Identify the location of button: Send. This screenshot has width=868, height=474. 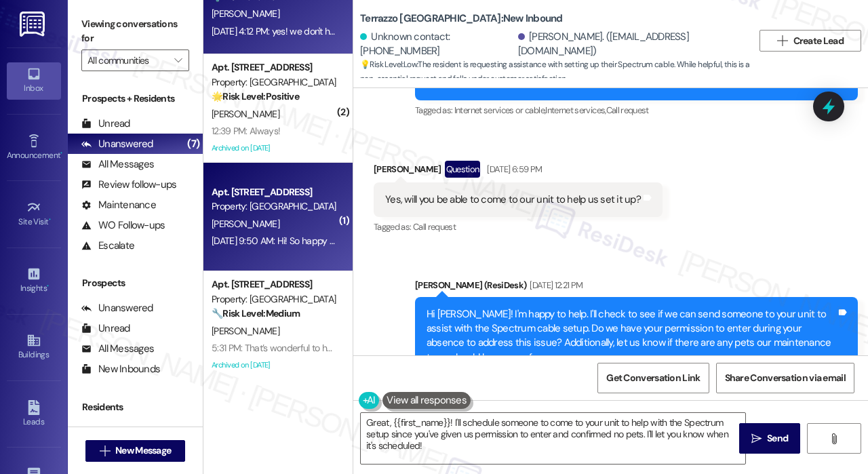
(769, 438).